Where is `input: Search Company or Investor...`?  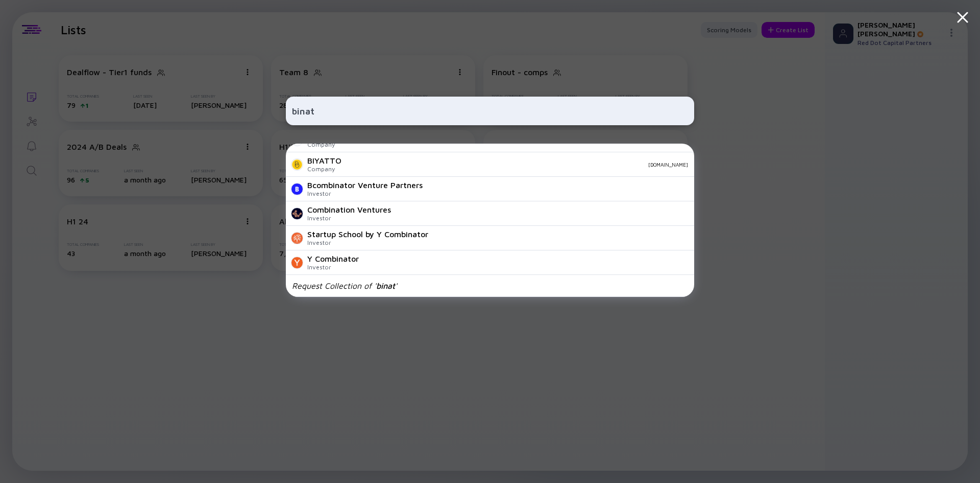
input: Search Company or Investor... is located at coordinates (490, 111).